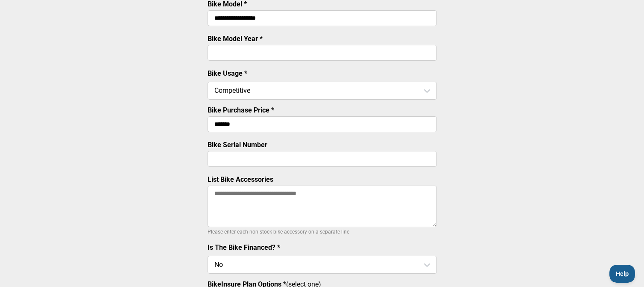  Describe the element at coordinates (322, 232) in the screenshot. I see `p: Please enter each non-stock bike accessory on a separate line` at that location.